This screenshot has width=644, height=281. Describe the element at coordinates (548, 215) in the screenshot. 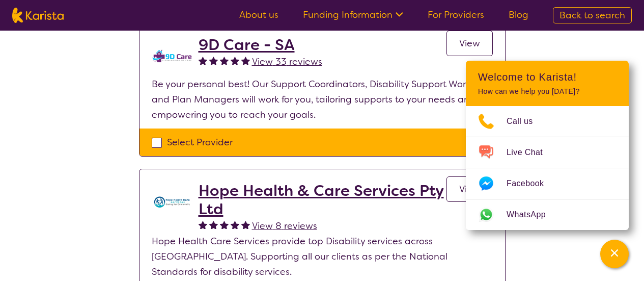

I see `a: Web link opens in a new tab.` at that location.